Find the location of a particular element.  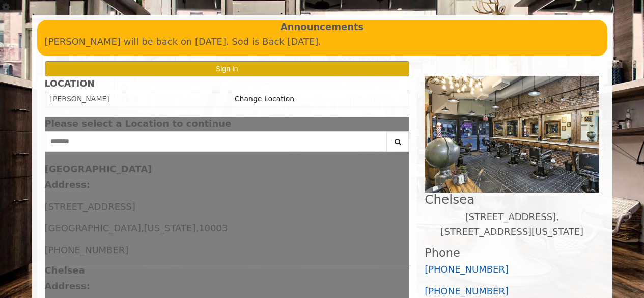

b: LOCATION is located at coordinates (70, 84).